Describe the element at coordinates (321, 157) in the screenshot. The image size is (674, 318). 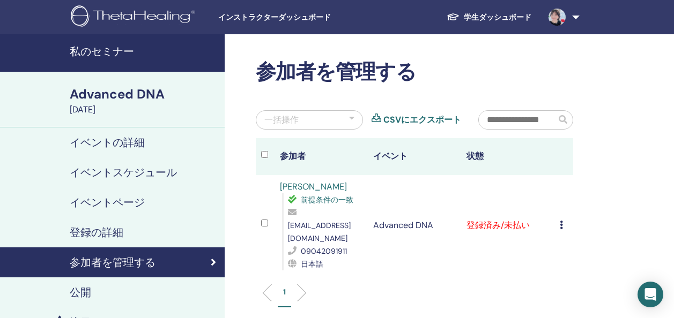
I see `th: 参加者` at that location.